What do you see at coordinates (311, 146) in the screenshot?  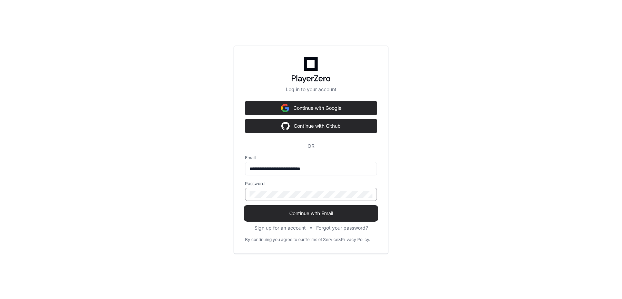 I see `span: OR` at bounding box center [311, 146].